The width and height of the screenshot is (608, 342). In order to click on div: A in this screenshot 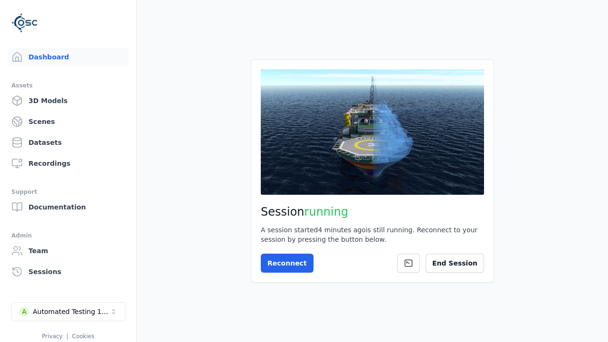, I will do `click(24, 312)`.